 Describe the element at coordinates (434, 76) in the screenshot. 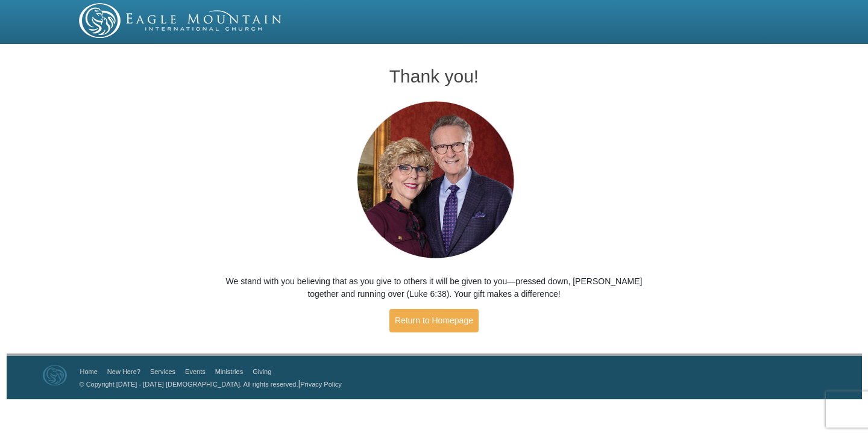

I see `h1: Thank you!` at that location.